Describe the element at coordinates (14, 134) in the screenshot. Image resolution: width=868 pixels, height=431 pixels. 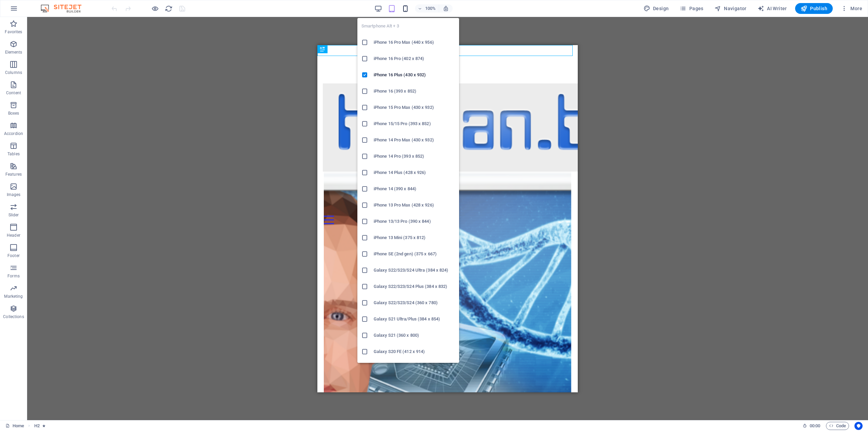
I see `p: Accordion` at that location.